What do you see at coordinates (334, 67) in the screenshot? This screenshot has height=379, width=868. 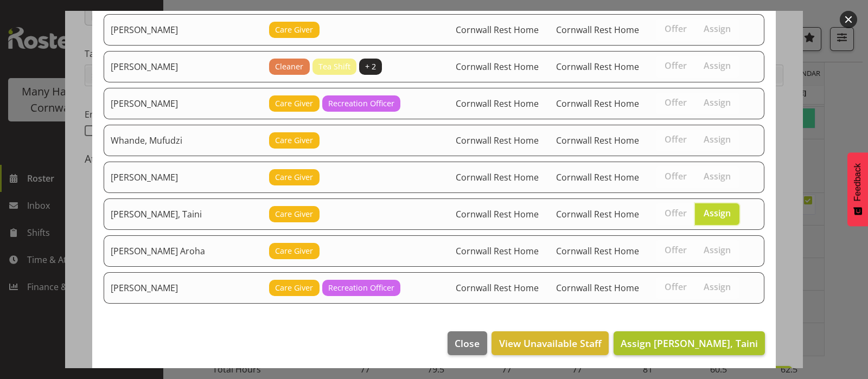 I see `span: Tea Shift` at bounding box center [334, 67].